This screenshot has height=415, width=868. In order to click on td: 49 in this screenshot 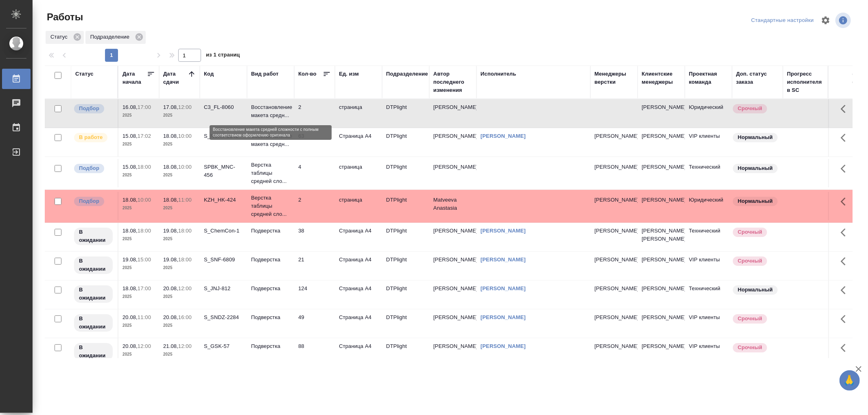, I will do `click(315, 324)`.